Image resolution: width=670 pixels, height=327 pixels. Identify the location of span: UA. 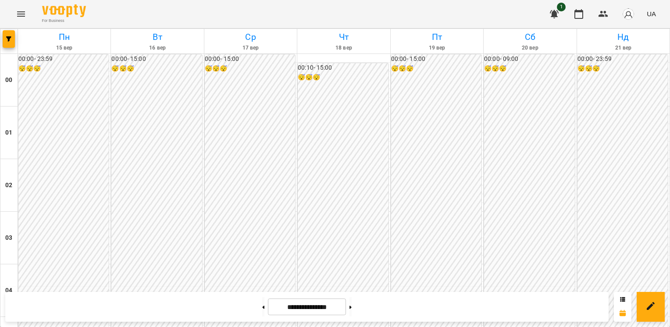
(651, 14).